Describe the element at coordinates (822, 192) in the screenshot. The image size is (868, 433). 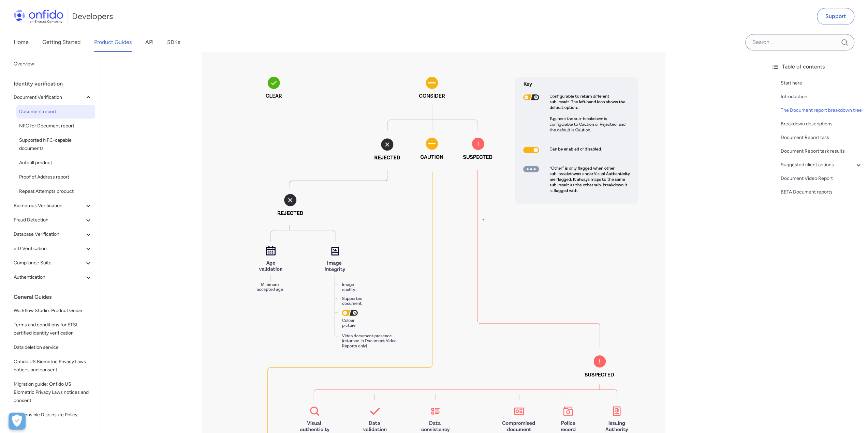
I see `div: BETA Document reports` at that location.